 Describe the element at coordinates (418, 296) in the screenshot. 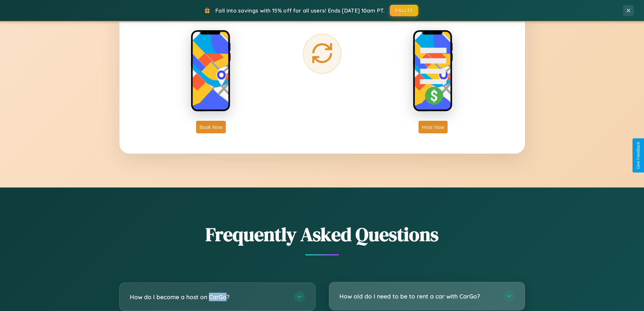

I see `h3: How old do I need to be to rent a car with CarGo?` at that location.